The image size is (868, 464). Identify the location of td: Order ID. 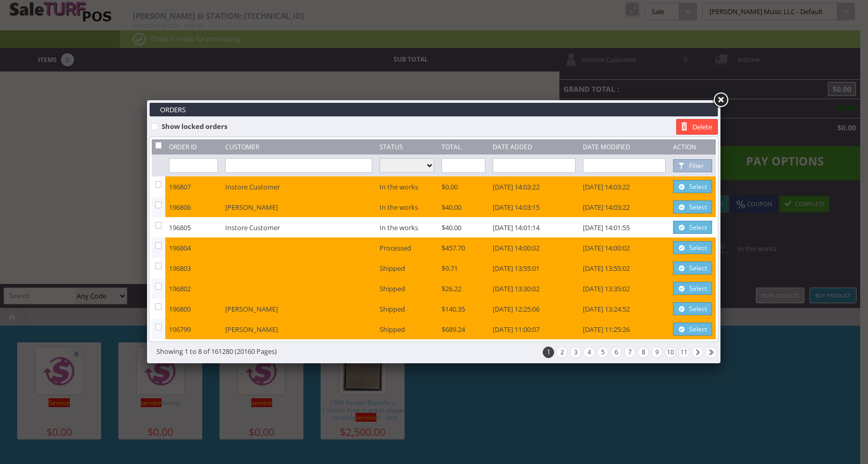
(193, 146).